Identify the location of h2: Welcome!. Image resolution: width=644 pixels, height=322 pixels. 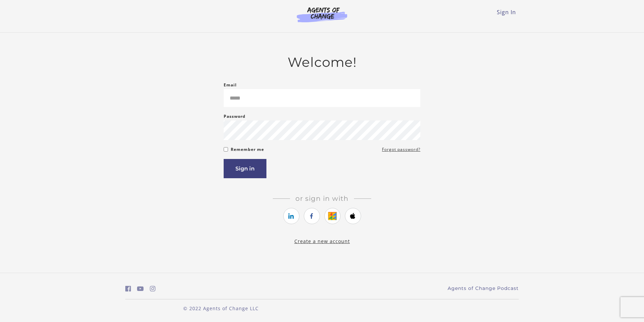
(322, 62).